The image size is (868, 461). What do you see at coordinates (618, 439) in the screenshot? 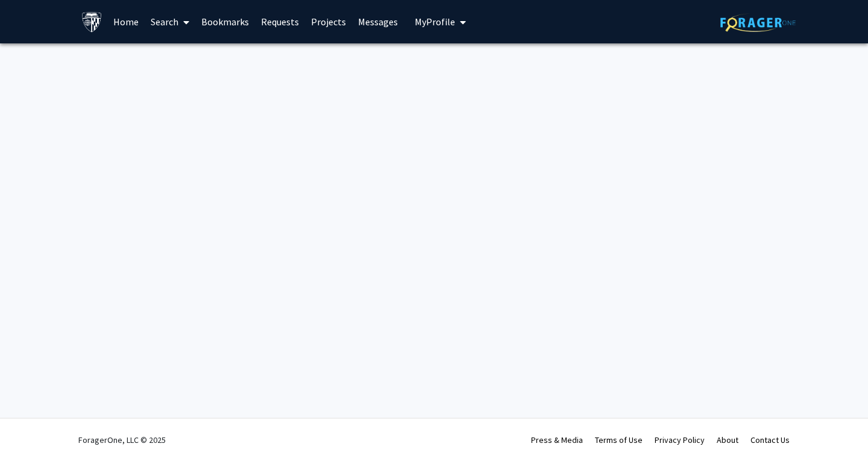
I see `a: Terms of Use` at bounding box center [618, 439].